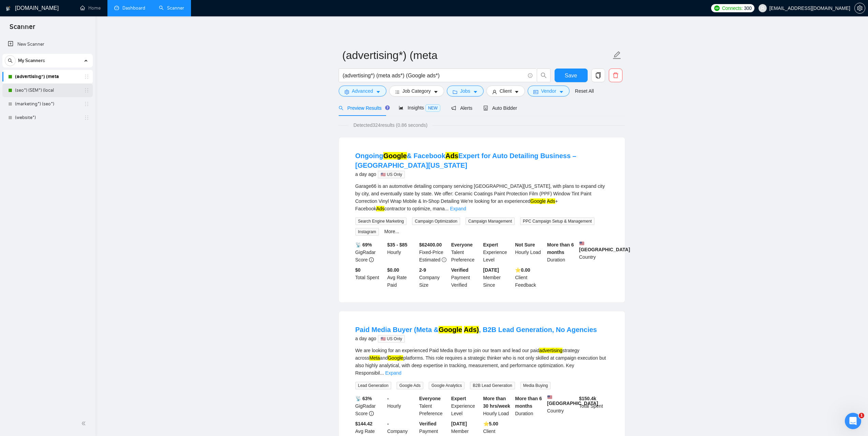  What do you see at coordinates (402, 277) in the screenshot?
I see `div: Avg Rate Paid` at bounding box center [402, 277].